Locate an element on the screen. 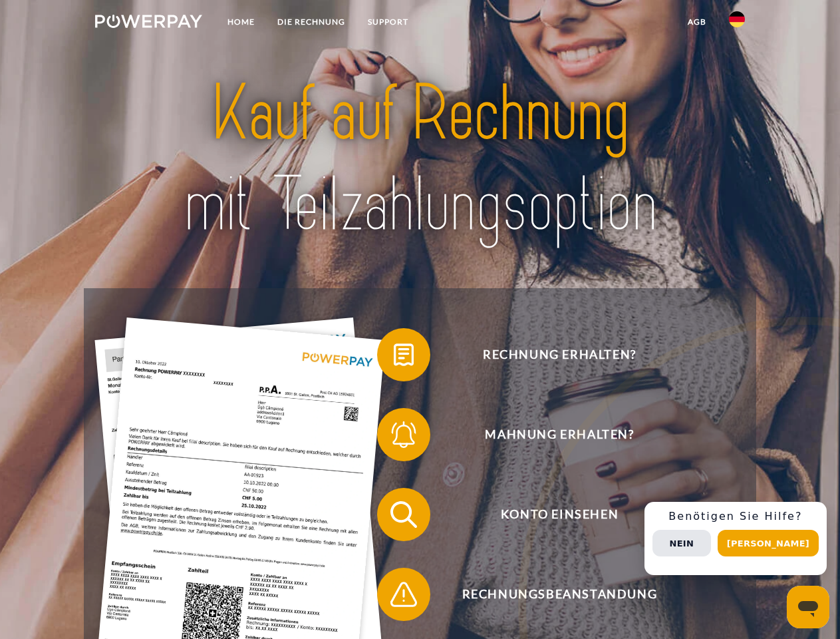 This screenshot has height=639, width=840. div: Schnellhilfe is located at coordinates (736, 539).